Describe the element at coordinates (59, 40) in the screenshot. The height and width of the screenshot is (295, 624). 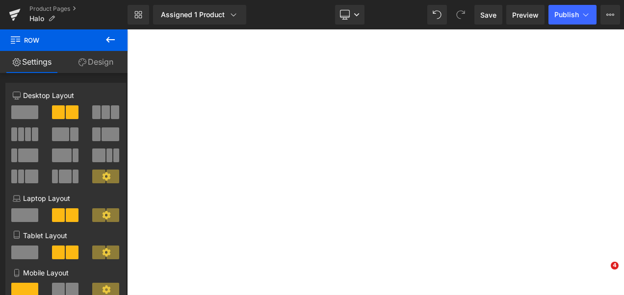
I see `span: Row` at that location.